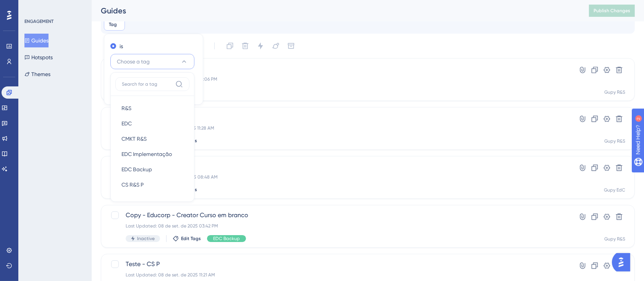 Image resolution: width=644 pixels, height=281 pixels. I want to click on div: Last Updated: 08 de set. de 2025 03:42 PM, so click(337, 226).